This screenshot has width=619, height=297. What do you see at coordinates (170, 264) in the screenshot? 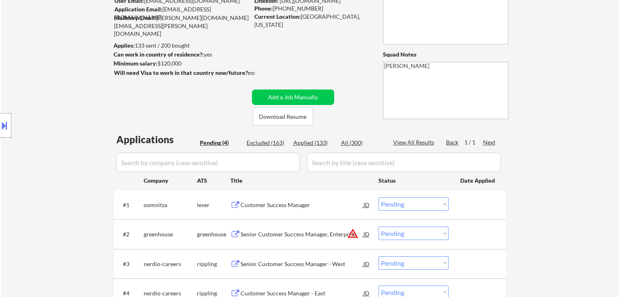
I see `div: nerdio-careers` at bounding box center [170, 264].